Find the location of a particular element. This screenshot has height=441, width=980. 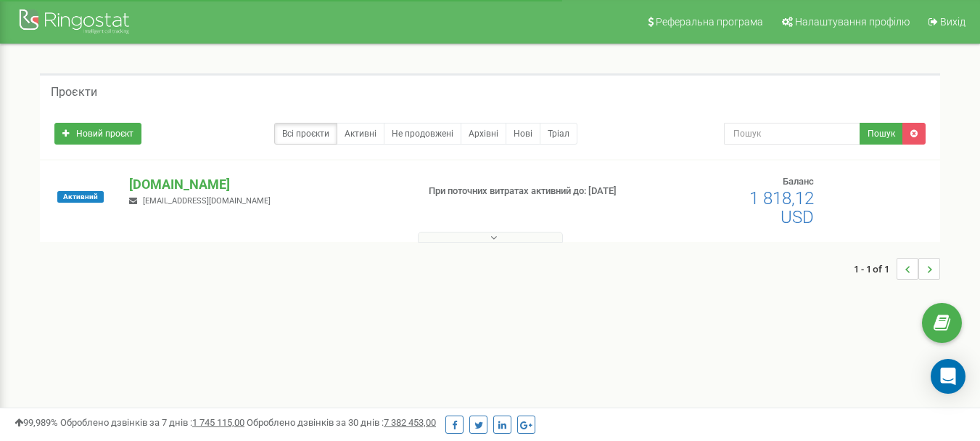

a: Нові is located at coordinates (523, 134).